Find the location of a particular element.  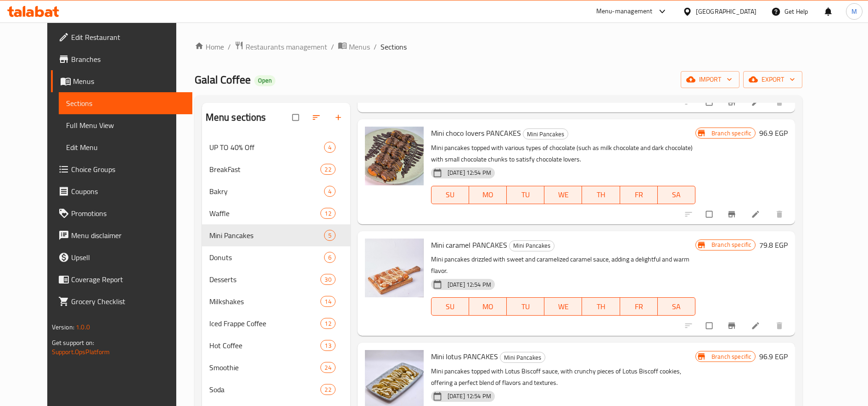

div: UP TO 40% Off4 is located at coordinates (276, 147).